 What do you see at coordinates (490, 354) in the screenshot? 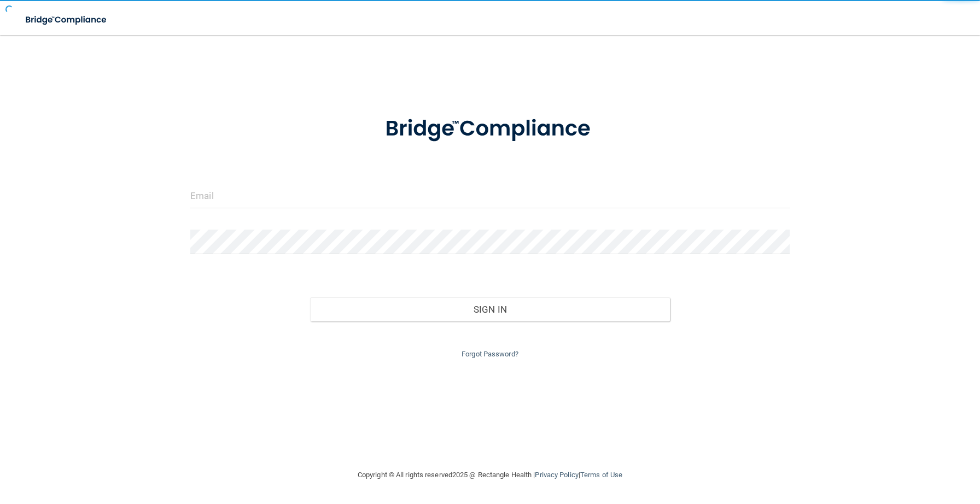
I see `a: Forgot Password?` at bounding box center [490, 354].